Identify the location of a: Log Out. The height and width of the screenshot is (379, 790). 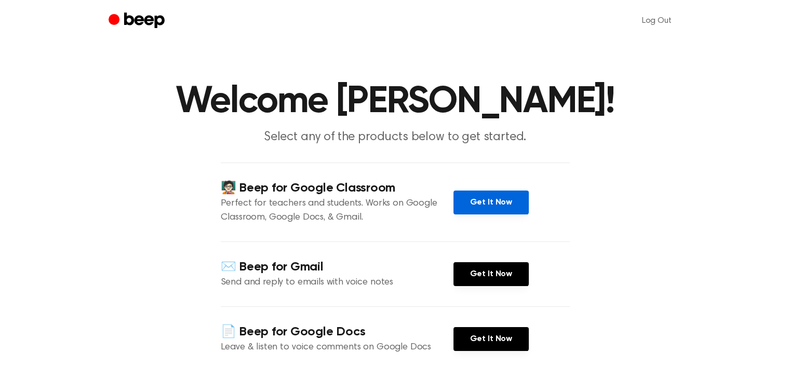
(657, 21).